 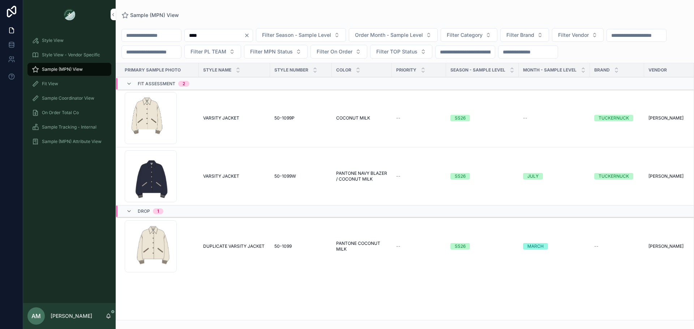 What do you see at coordinates (158, 211) in the screenshot?
I see `div: 1` at bounding box center [158, 211].